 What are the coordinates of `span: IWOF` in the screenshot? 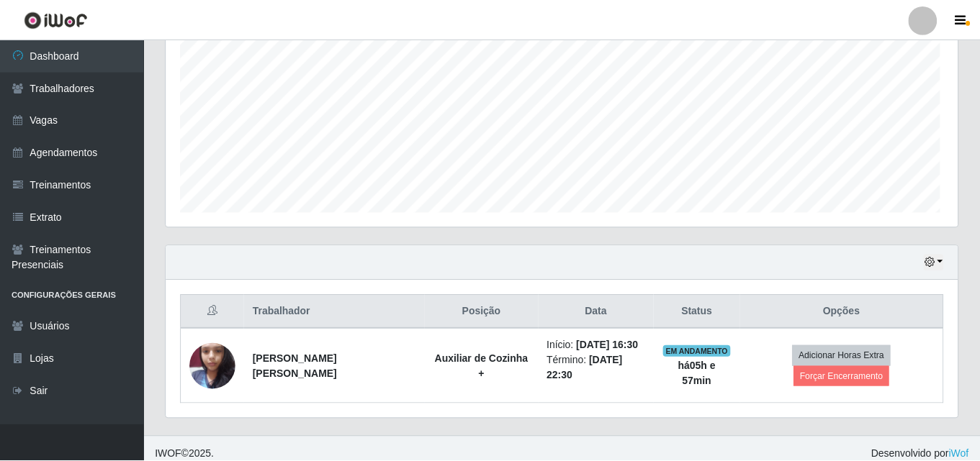 It's located at (168, 454).